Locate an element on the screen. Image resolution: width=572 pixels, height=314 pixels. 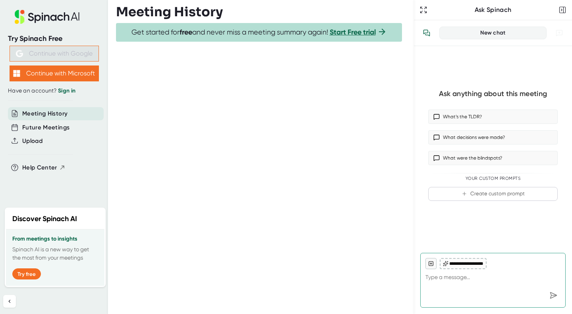
b: free is located at coordinates (186, 32).